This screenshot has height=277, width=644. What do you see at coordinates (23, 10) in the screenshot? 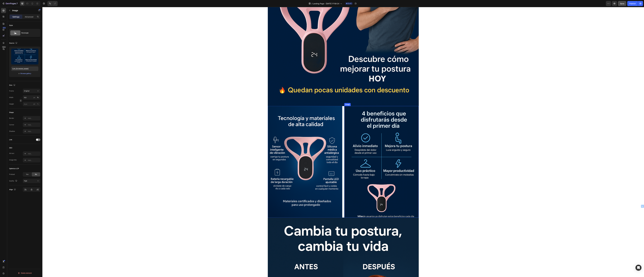
I see `p: Image` at bounding box center [23, 10].